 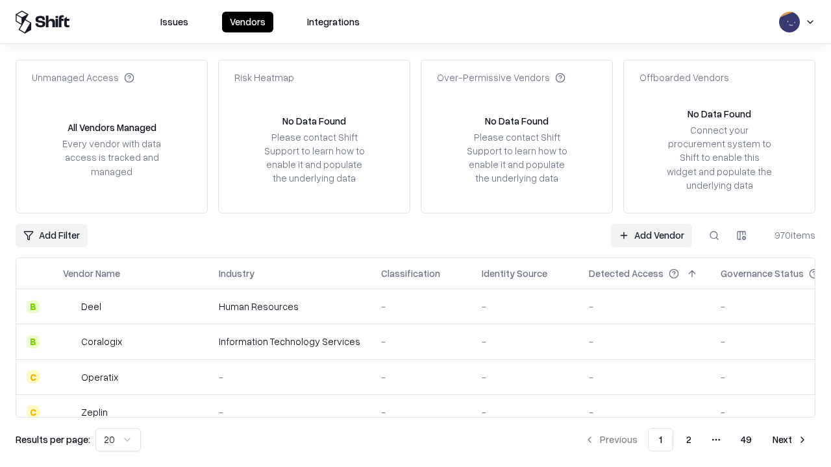 What do you see at coordinates (53, 439) in the screenshot?
I see `p: Results per page:` at bounding box center [53, 439].